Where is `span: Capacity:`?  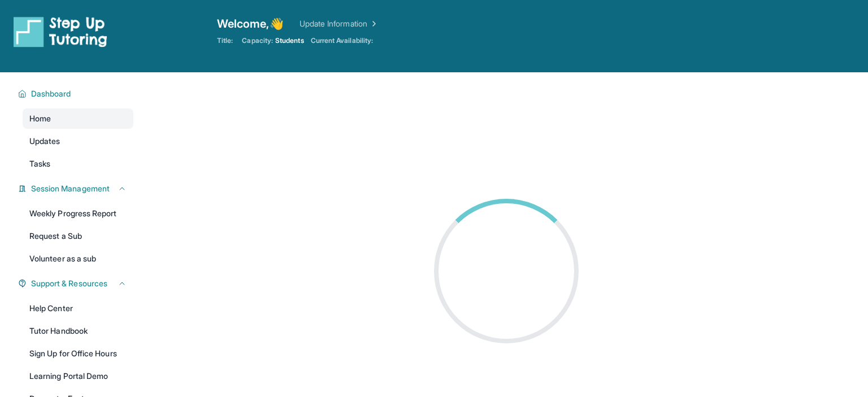
span: Capacity: is located at coordinates (257, 41).